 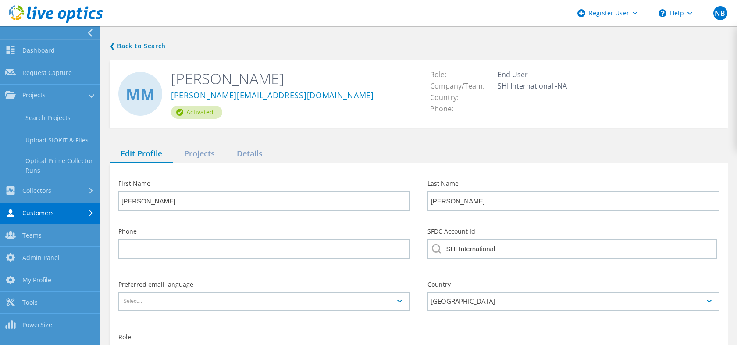 I want to click on label: First Name, so click(x=264, y=184).